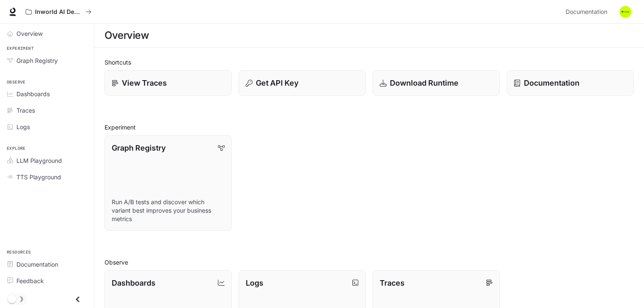 This screenshot has height=308, width=644. I want to click on a: LLM Playground, so click(47, 160).